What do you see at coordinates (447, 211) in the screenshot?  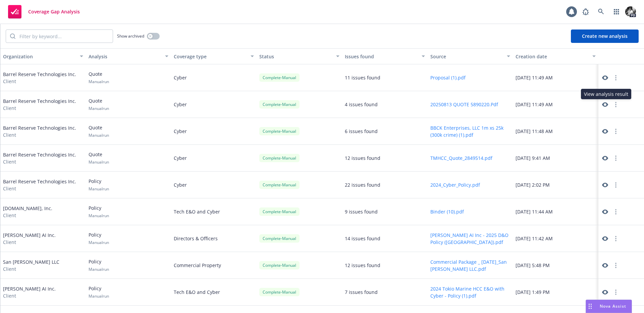 I see `button: Binder (10).pdf` at bounding box center [447, 211].